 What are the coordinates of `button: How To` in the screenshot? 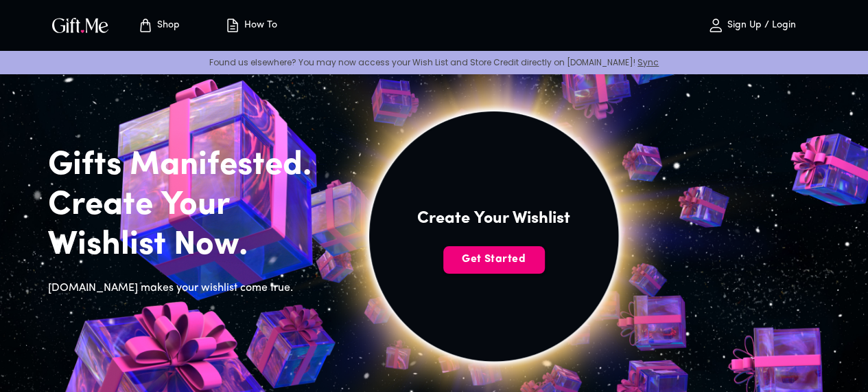 It's located at (250, 26).